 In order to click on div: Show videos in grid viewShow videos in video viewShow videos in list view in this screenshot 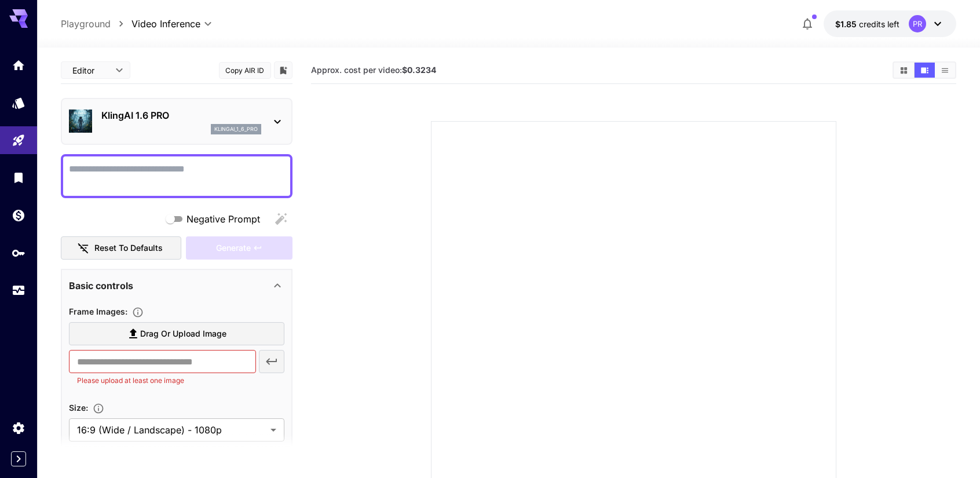, I will do `click(925, 70)`.